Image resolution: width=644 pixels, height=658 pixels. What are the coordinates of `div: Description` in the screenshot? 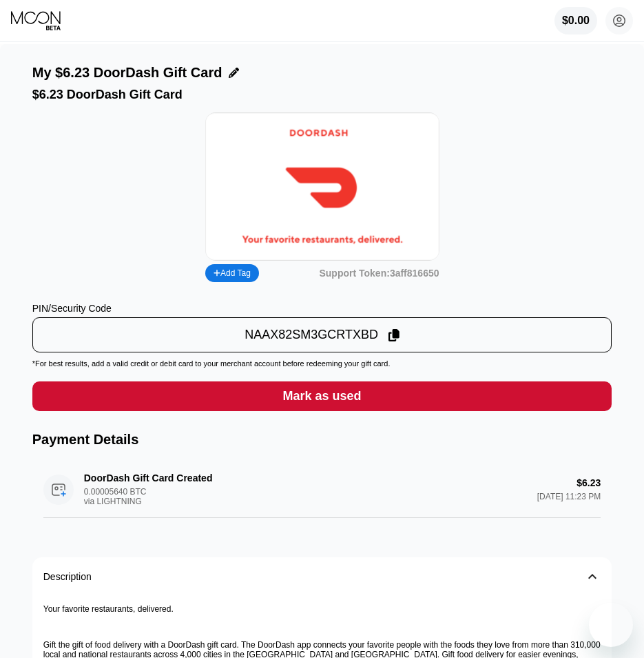 It's located at (68, 576).